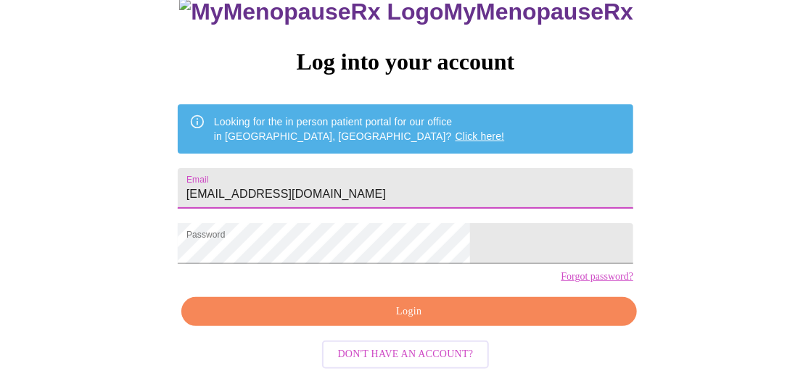  What do you see at coordinates (409, 312) in the screenshot?
I see `button: Login` at bounding box center [409, 312].